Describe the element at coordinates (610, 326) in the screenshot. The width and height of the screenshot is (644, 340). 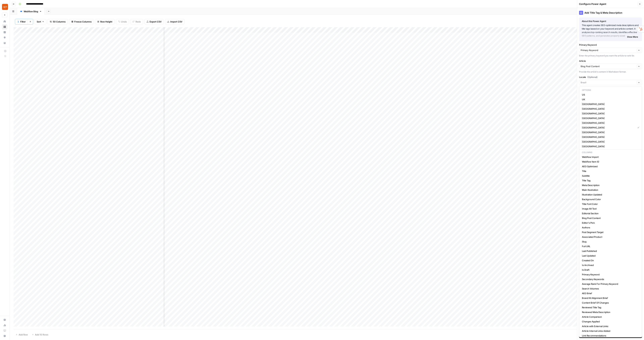
I see `span: Article with External Links` at that location.